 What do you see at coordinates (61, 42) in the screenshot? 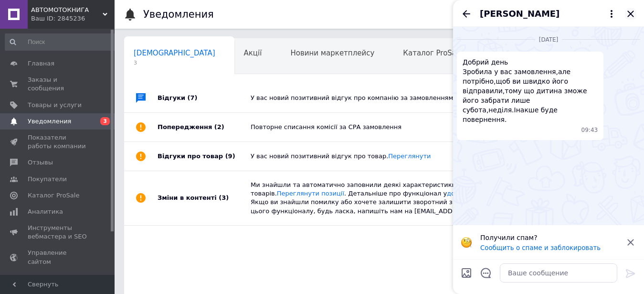
I see `input: Поиск` at bounding box center [61, 42].